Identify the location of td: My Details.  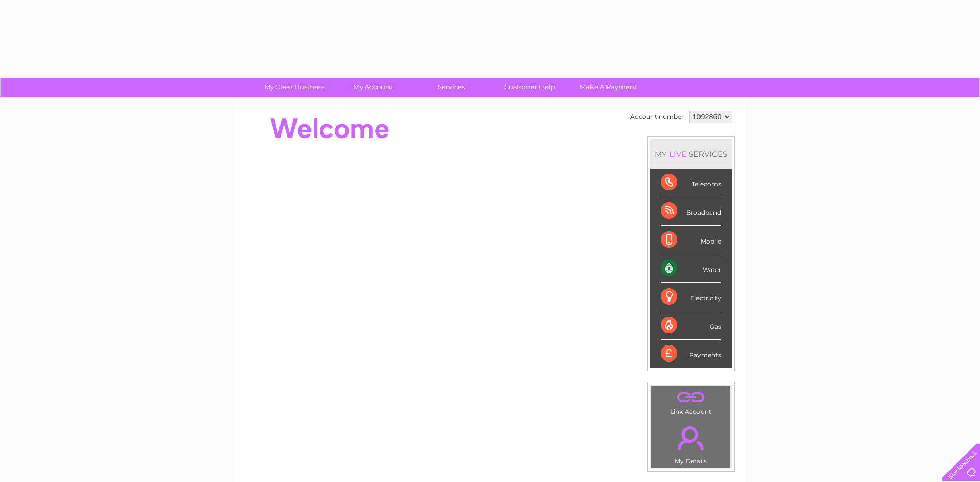
(691, 442).